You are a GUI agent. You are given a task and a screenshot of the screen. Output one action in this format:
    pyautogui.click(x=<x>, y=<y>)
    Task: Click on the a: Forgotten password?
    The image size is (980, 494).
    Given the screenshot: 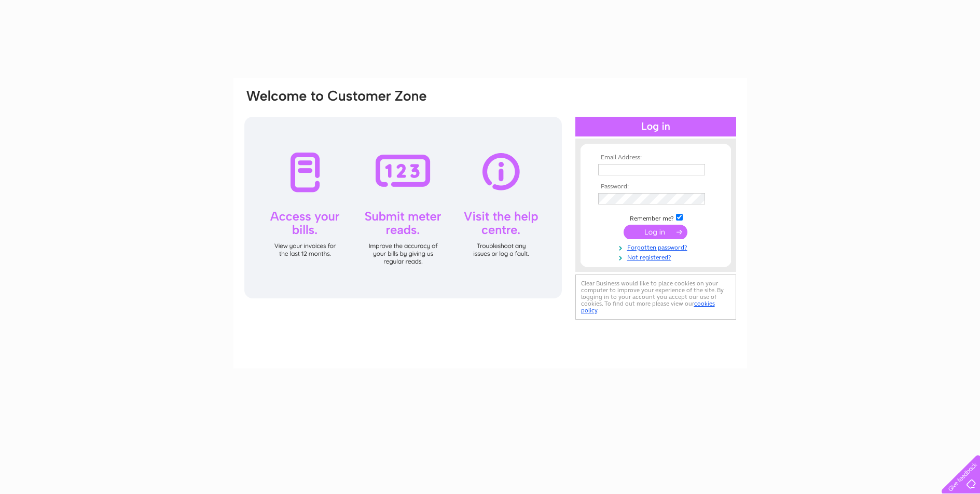 What is the action you would take?
    pyautogui.click(x=657, y=246)
    